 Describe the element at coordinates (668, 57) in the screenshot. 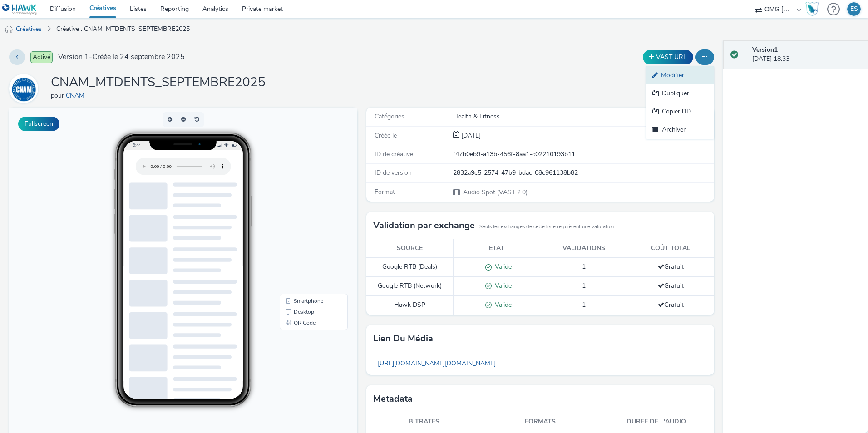

I see `button: VAST URL` at that location.